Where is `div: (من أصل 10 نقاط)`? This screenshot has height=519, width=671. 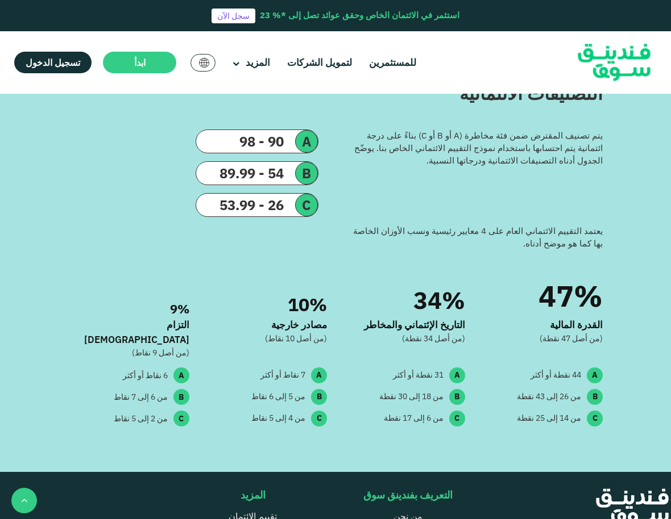 div: (من أصل 10 نقاط) is located at coordinates (267, 339).